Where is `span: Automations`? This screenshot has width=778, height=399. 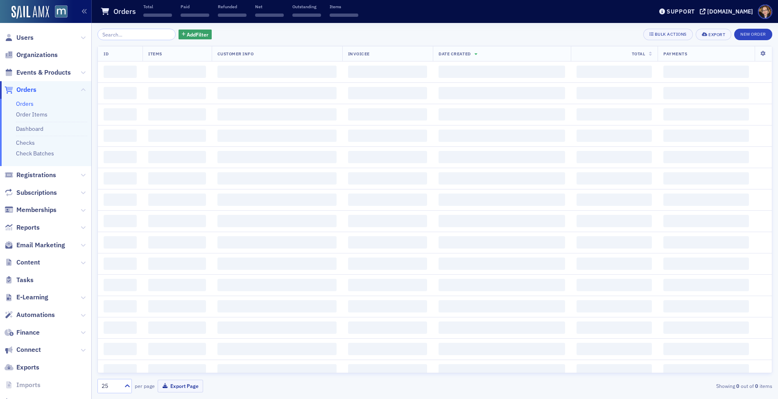 span: Automations is located at coordinates (36, 315).